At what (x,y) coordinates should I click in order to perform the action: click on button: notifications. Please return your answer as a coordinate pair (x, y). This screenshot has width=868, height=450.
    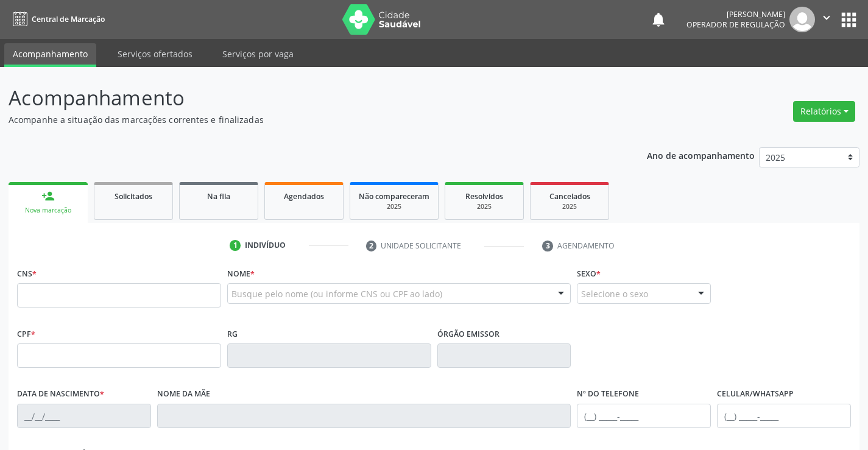
    Looking at the image, I should click on (658, 19).